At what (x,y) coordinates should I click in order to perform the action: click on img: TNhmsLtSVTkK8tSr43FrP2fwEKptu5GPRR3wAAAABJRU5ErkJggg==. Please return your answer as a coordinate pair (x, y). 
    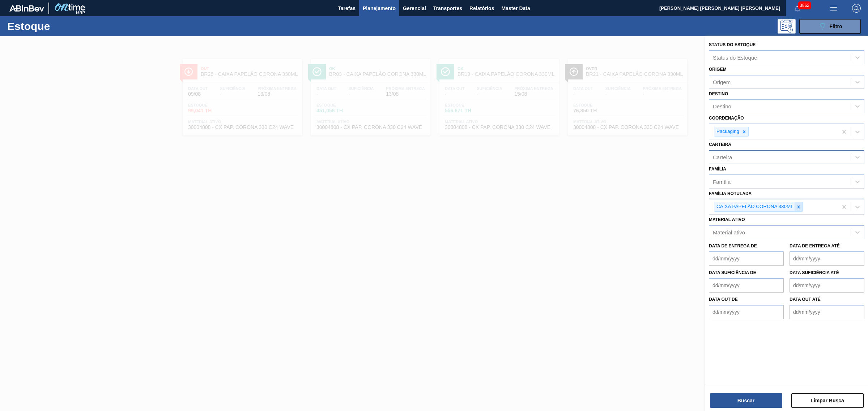
    Looking at the image, I should click on (27, 8).